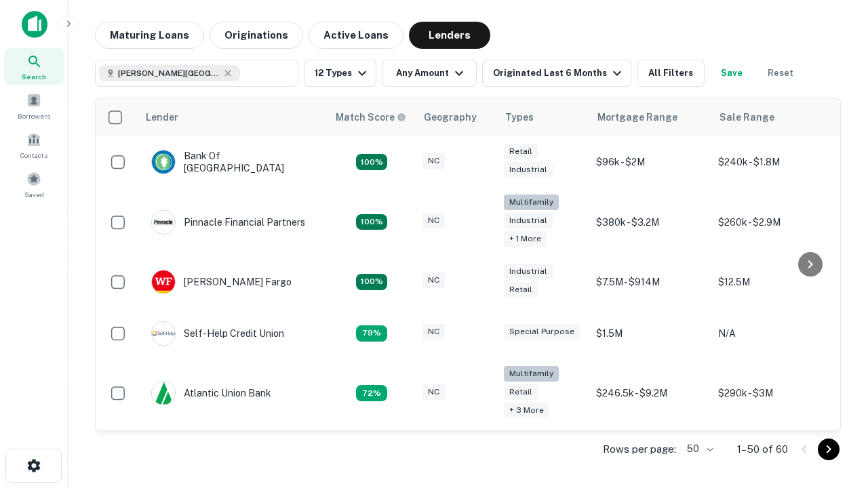 The height and width of the screenshot is (488, 868). Describe the element at coordinates (773, 333) in the screenshot. I see `td: N/A` at that location.